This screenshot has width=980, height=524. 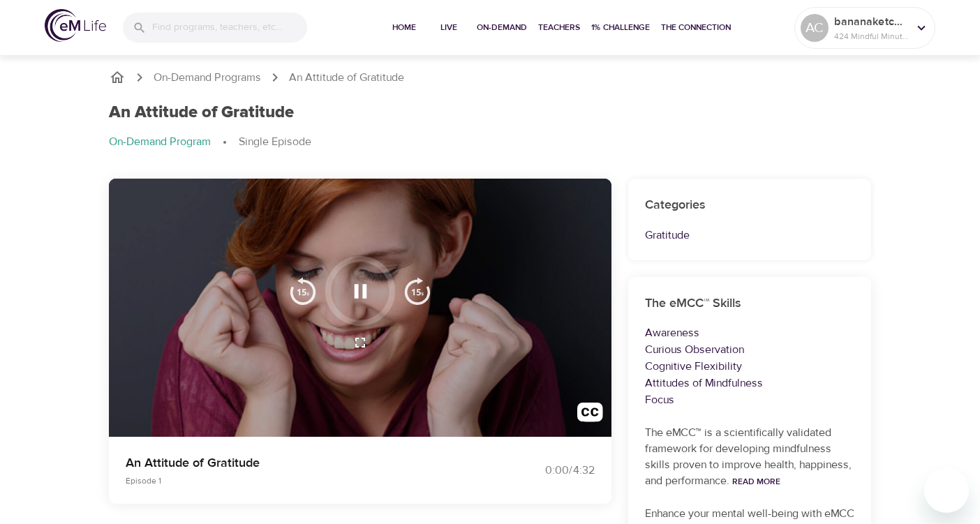 I want to click on p: On-Demand Programs, so click(x=208, y=78).